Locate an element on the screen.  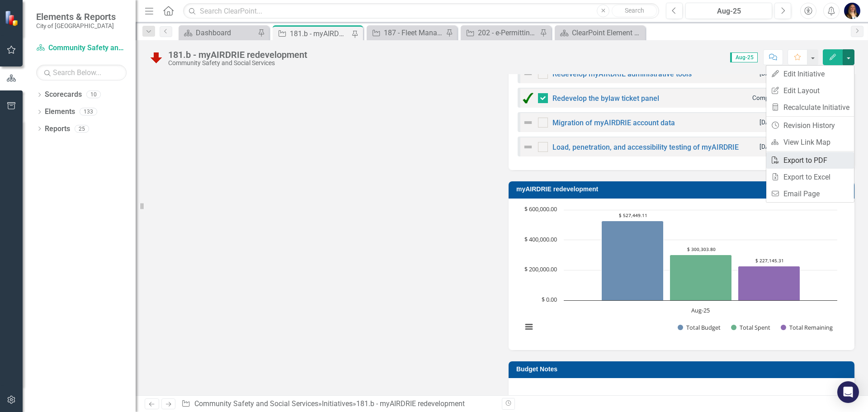
img: Erin Busby is located at coordinates (852, 11).